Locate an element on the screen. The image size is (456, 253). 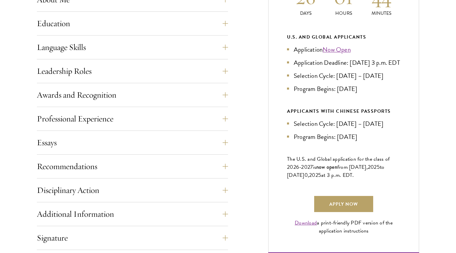
button: Signature is located at coordinates (132, 238).